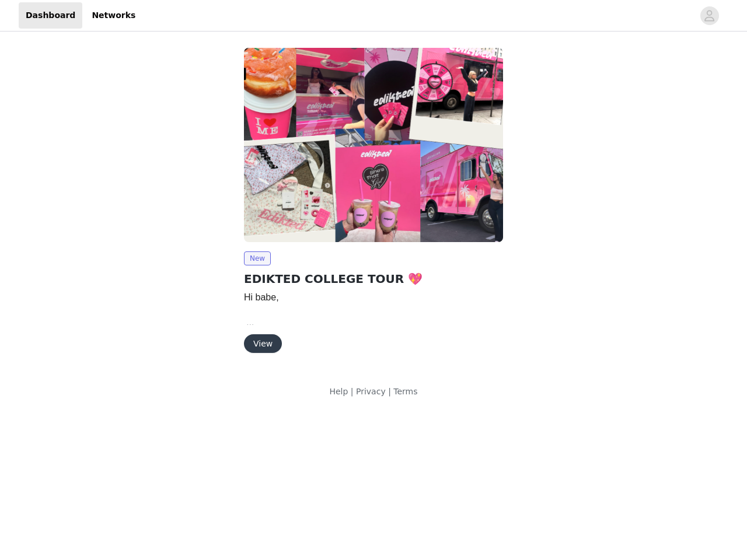 This screenshot has height=560, width=747. Describe the element at coordinates (262, 297) in the screenshot. I see `span: Hi babe,` at that location.